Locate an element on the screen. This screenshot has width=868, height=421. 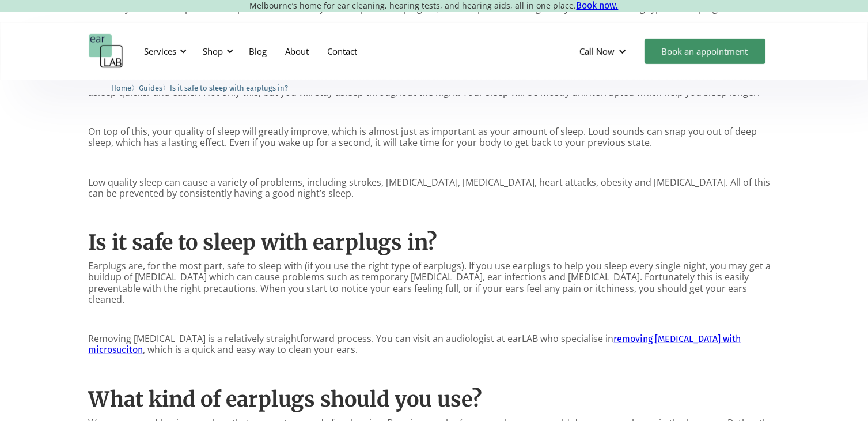
a: Book an appointment is located at coordinates (705, 51).